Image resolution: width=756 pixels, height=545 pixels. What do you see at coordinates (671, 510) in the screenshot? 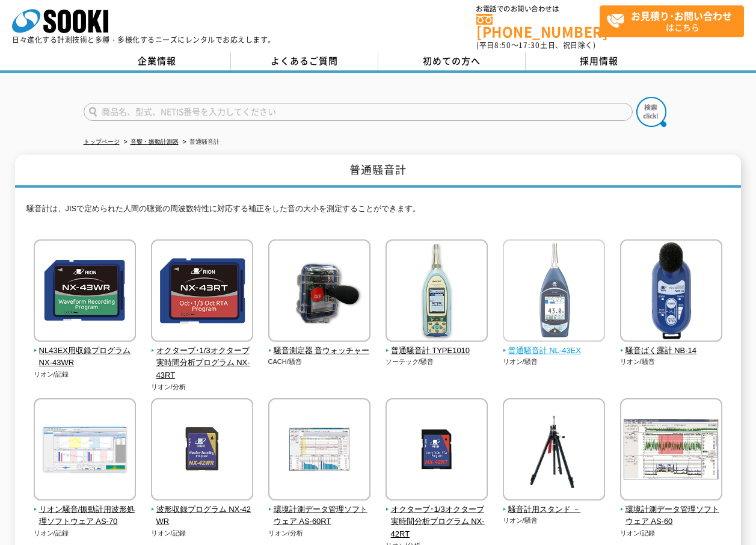
I see `a: 環境計測データ管理ソフトウェア AS-60` at bounding box center [671, 510].